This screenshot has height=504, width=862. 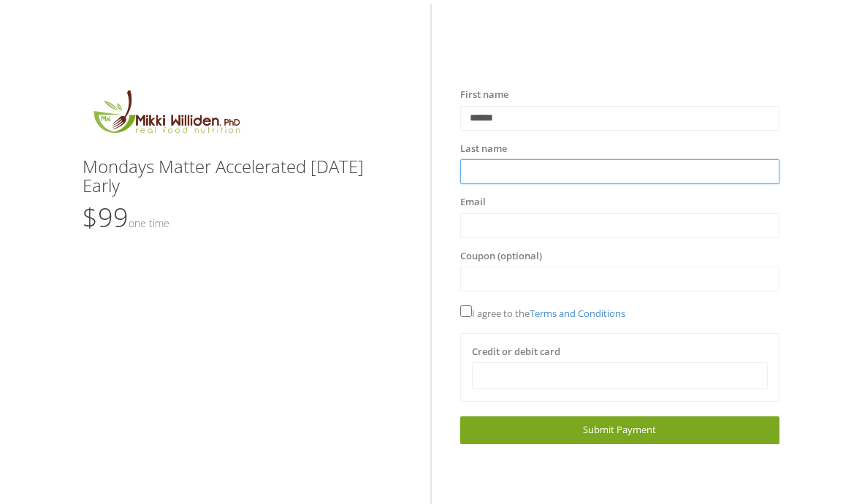 I want to click on span: Submit Payment, so click(x=620, y=430).